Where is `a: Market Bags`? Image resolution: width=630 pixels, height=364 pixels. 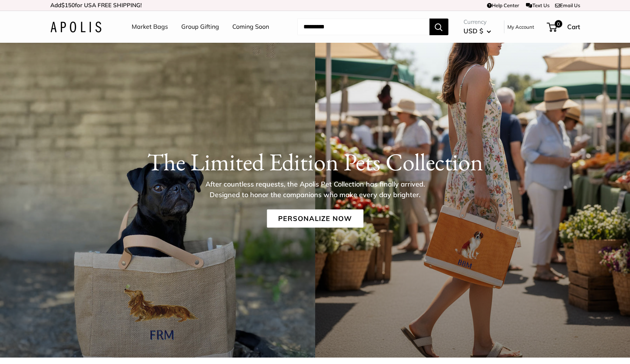
a: Market Bags is located at coordinates (150, 27).